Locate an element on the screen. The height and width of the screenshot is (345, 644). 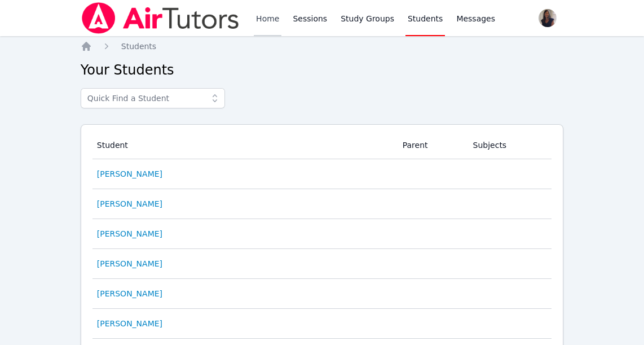
a: Students is located at coordinates (139, 46).